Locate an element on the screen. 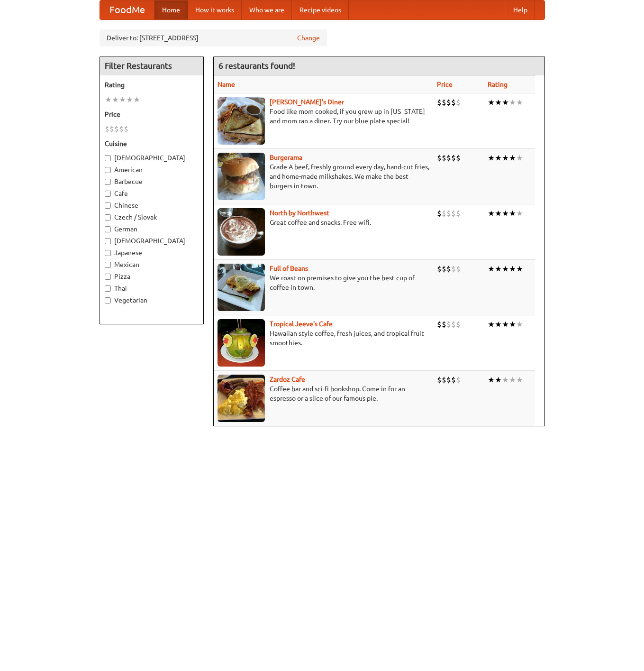  img: beans.jpg is located at coordinates (241, 287).